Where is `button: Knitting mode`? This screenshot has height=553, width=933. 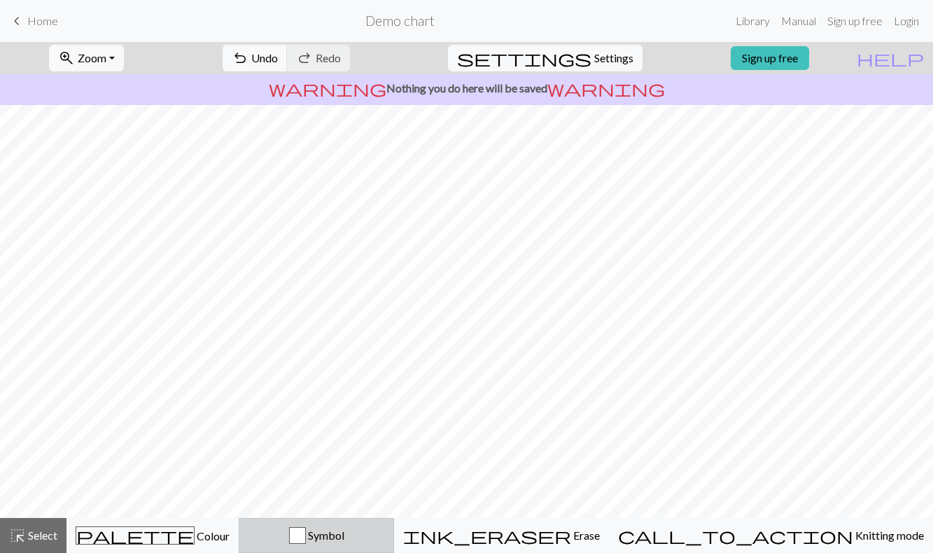 button: Knitting mode is located at coordinates (770, 535).